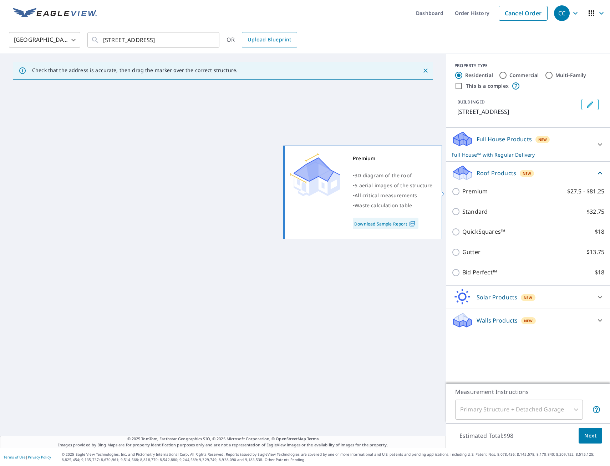 The height and width of the screenshot is (466, 610). Describe the element at coordinates (479, 272) in the screenshot. I see `p: Bid Perfect™` at that location.